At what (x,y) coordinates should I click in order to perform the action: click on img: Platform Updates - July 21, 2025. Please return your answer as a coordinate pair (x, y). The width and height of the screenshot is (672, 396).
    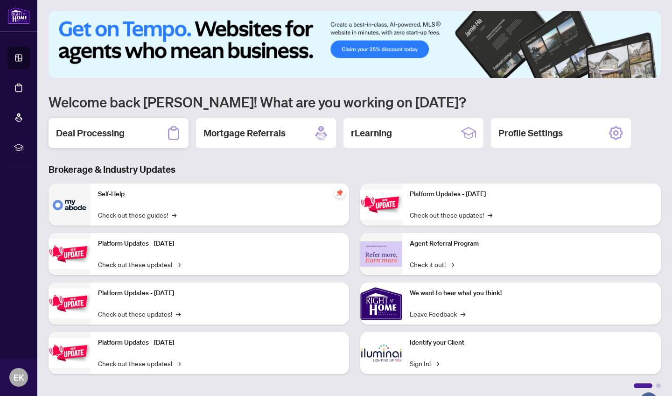
    Looking at the image, I should click on (69, 303).